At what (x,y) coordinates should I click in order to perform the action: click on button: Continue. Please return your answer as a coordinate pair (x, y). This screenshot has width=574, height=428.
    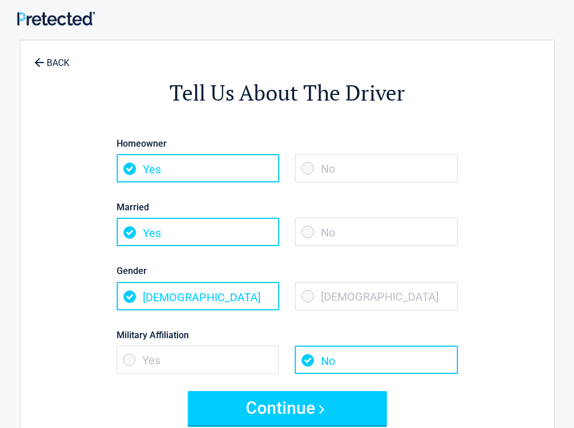
    Looking at the image, I should click on (287, 408).